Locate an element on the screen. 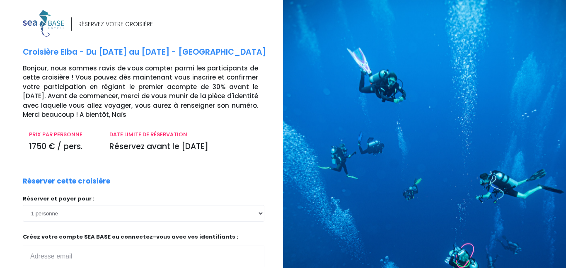  div: RÉSERVEZ VOTRE CROISIÈRE is located at coordinates (116, 24).